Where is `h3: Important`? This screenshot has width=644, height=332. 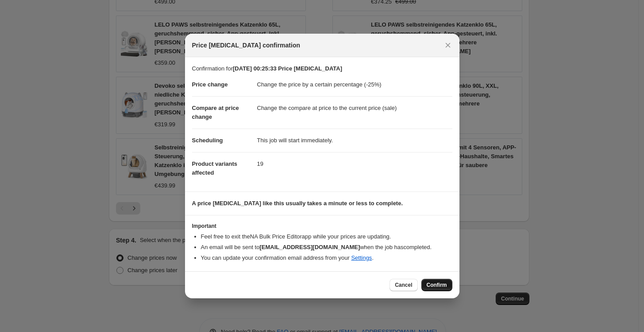 h3: Important is located at coordinates (322, 226).